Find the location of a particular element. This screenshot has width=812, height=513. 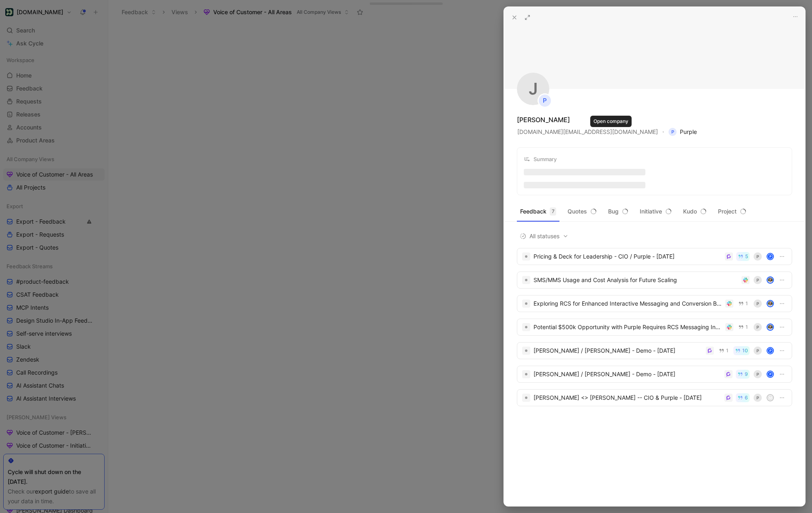

button: 9 is located at coordinates (743, 374).